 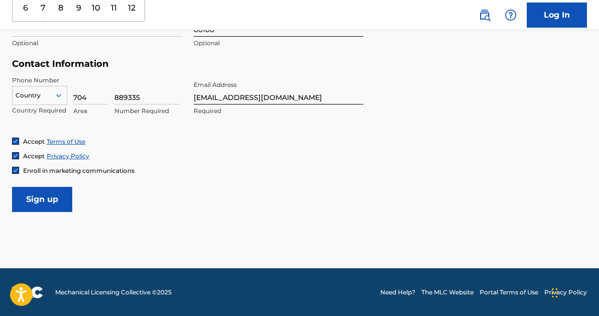 I want to click on div: Drag, so click(x=555, y=293).